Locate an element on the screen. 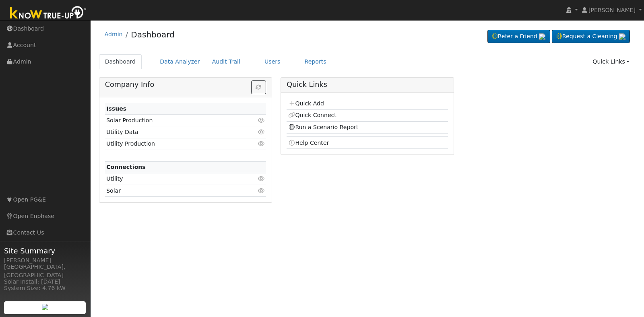 This screenshot has height=317, width=644. td: Solar Production is located at coordinates (173, 120).